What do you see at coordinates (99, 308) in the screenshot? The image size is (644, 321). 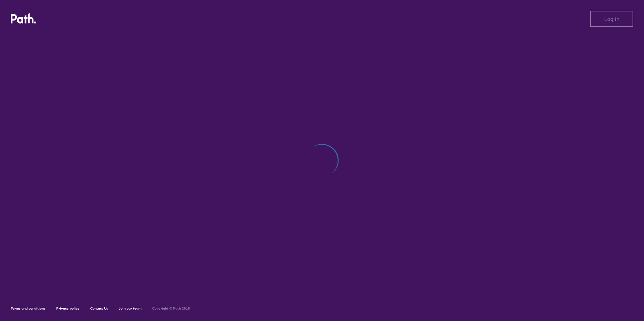 I see `a: Contact Us` at bounding box center [99, 308].